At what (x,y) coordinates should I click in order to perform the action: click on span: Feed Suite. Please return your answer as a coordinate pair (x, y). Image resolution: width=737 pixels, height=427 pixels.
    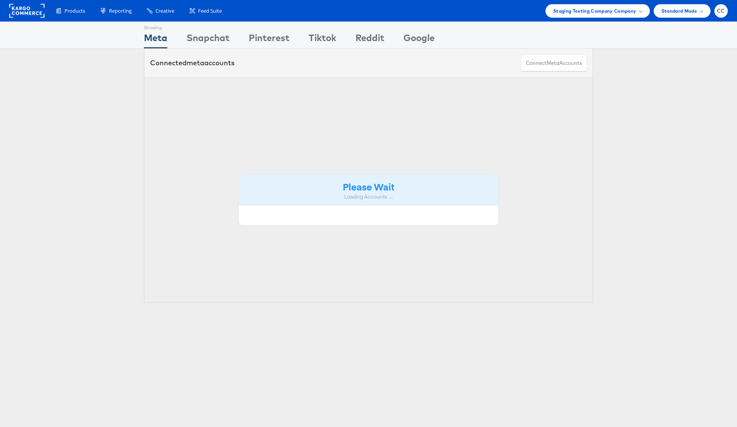
    Looking at the image, I should click on (210, 11).